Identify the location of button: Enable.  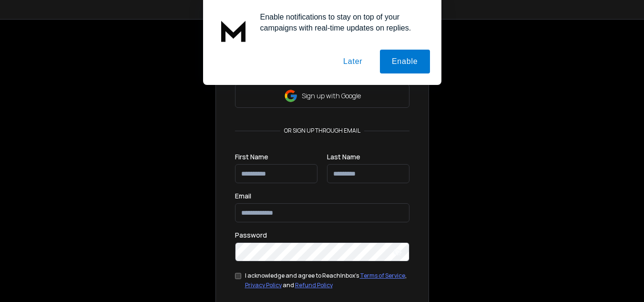
(405, 61).